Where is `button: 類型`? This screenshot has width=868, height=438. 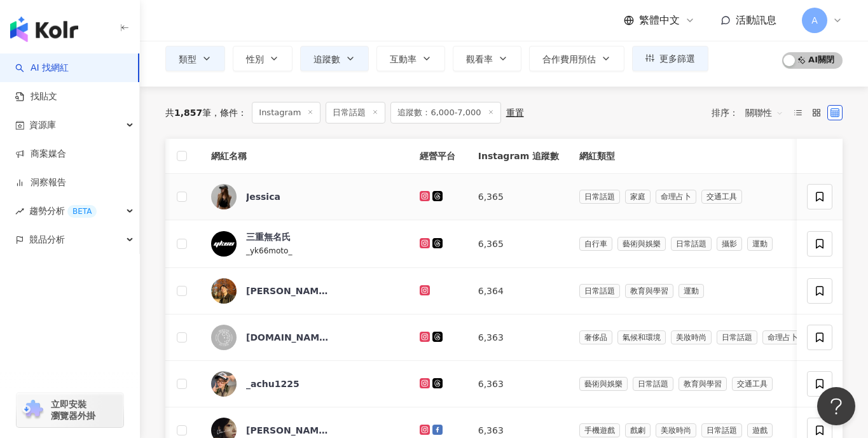 button: 類型 is located at coordinates (195, 59).